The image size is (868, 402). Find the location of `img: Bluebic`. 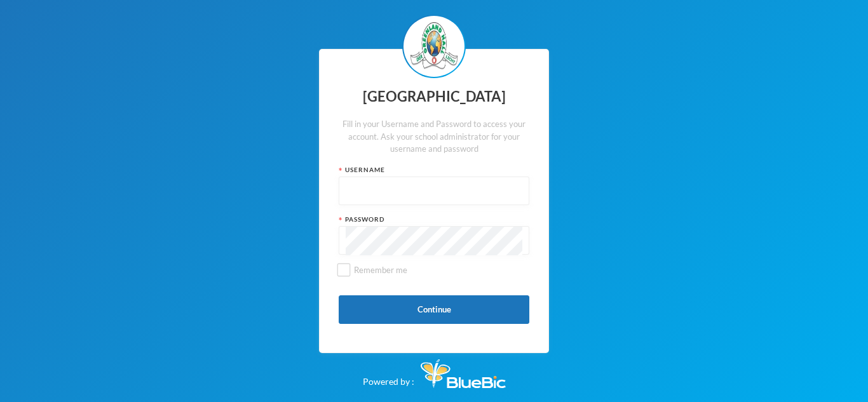

img: Bluebic is located at coordinates (464, 374).